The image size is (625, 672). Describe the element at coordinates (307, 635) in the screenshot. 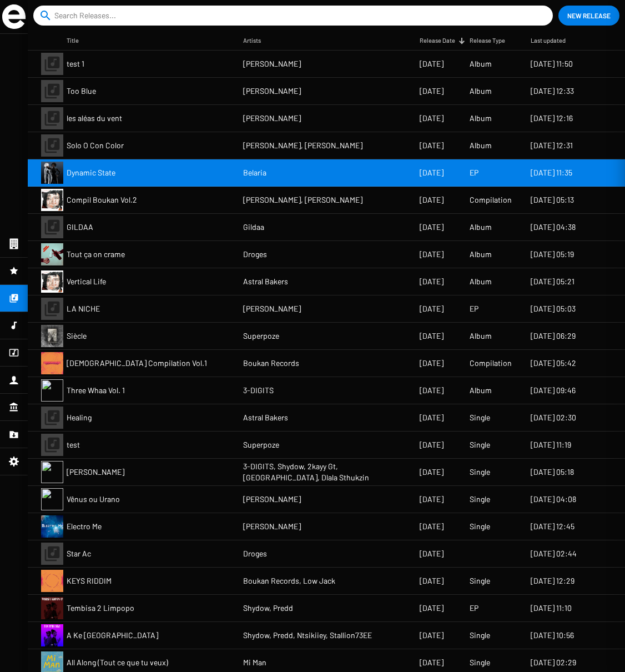

I see `span: Shydow, Predd, Ntsikiiey, Stallion73EE` at that location.